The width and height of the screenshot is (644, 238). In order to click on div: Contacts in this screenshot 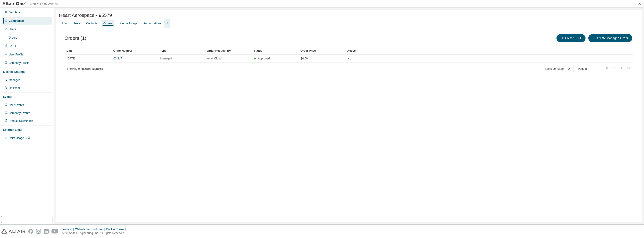, I will do `click(91, 23)`.